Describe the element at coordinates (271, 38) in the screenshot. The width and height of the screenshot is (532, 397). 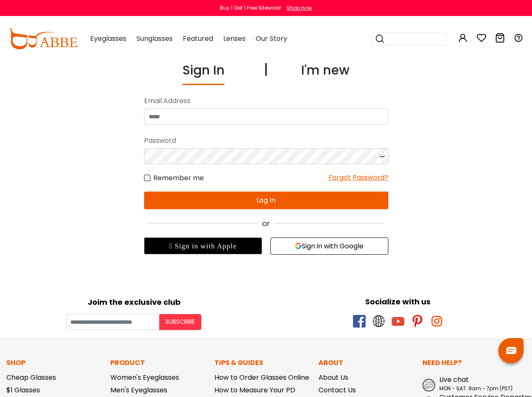
I see `span: Our Story` at that location.